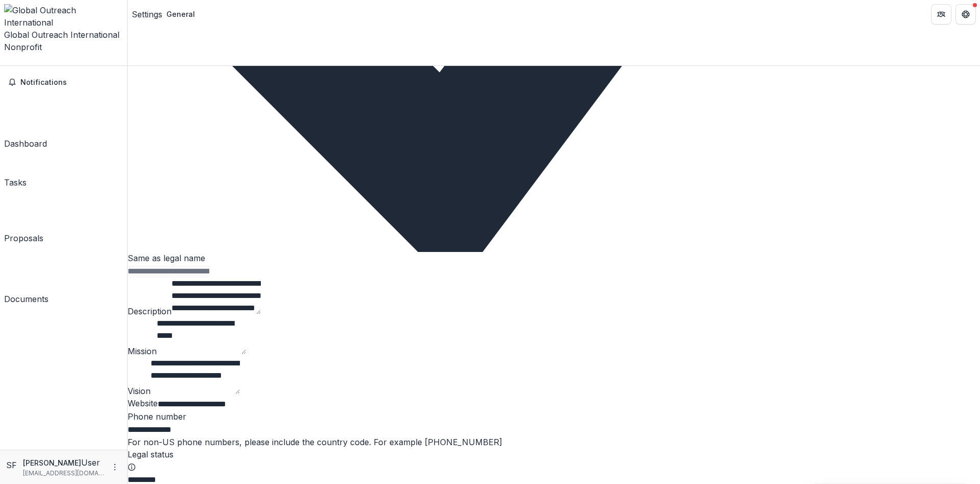  Describe the element at coordinates (16, 171) in the screenshot. I see `a: Tasks` at that location.